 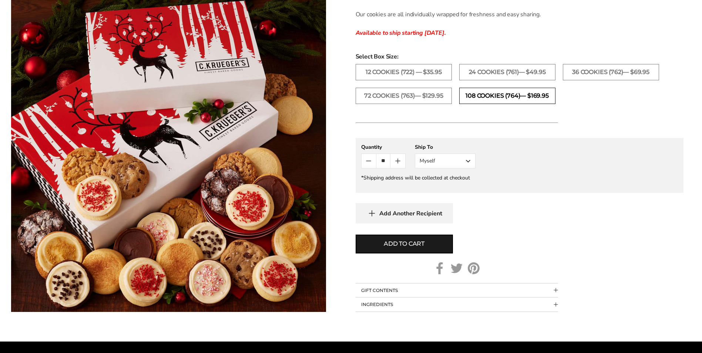 What do you see at coordinates (404, 244) in the screenshot?
I see `button: Add to cart` at bounding box center [404, 244].